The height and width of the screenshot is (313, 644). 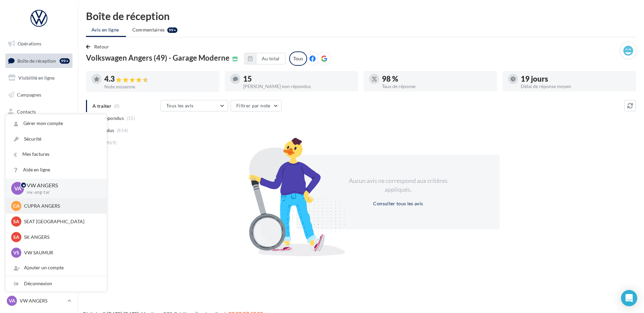 I want to click on p: vw-ang-tar, so click(x=61, y=193).